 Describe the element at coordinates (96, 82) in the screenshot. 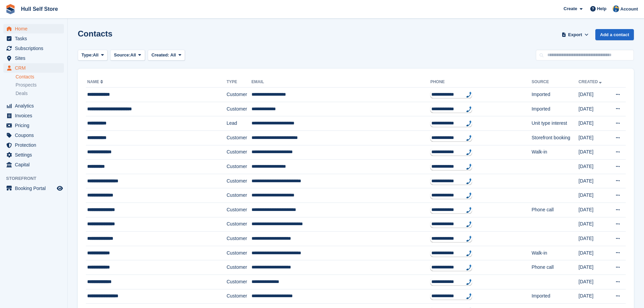

I see `a: Name` at that location.